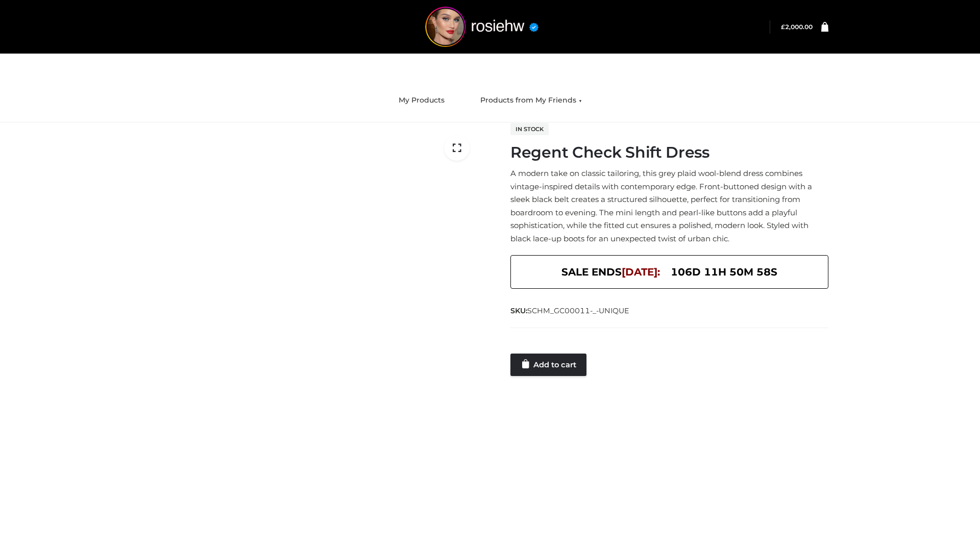 The height and width of the screenshot is (551, 980). I want to click on span: SKU:, so click(570, 311).